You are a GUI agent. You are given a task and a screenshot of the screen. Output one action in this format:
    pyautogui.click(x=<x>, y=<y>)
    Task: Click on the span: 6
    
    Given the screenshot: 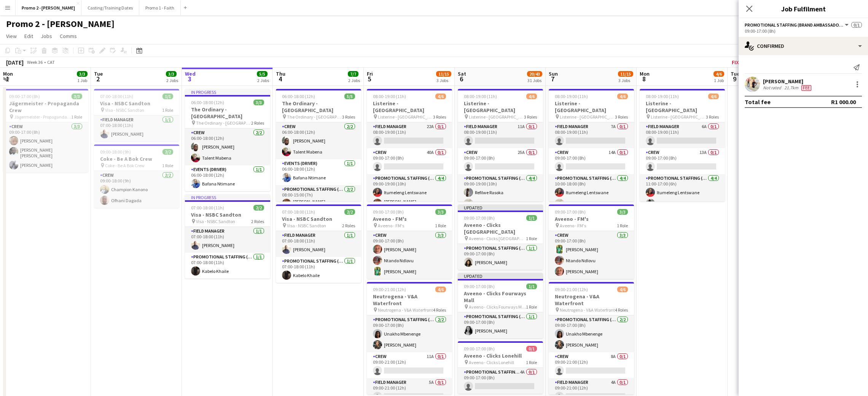 What is the action you would take?
    pyautogui.click(x=461, y=78)
    